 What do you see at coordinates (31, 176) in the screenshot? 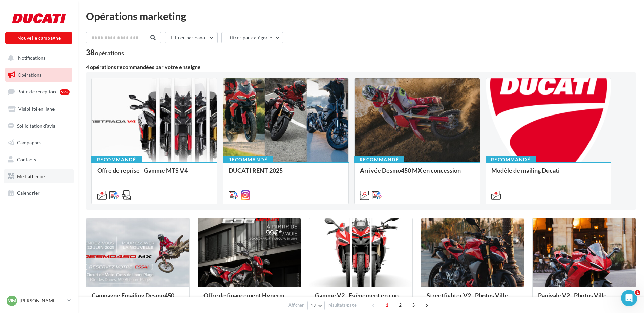
I see `span: Médiathèque` at bounding box center [31, 176].